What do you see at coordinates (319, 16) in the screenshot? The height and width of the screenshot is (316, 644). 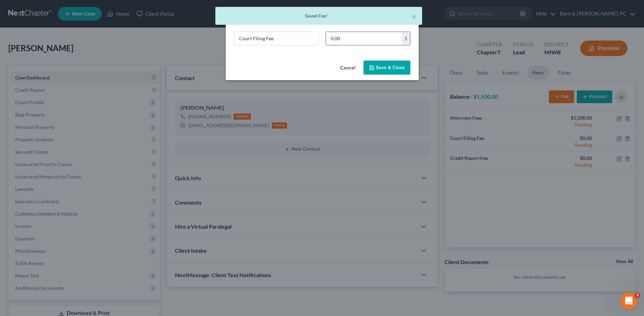 I see `div: Saved Fee!` at bounding box center [319, 16].